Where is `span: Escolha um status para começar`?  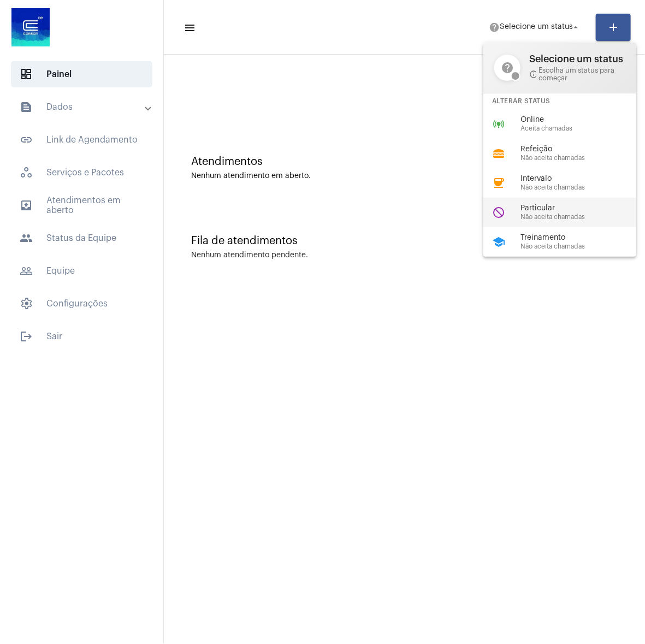
span: Escolha um status para começar is located at coordinates (577, 74).